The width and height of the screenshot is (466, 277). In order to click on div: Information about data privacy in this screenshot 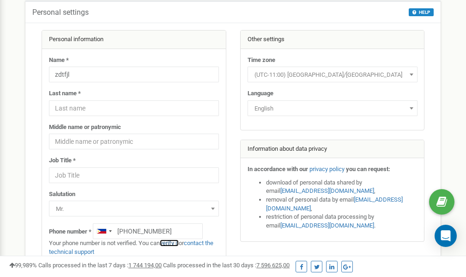, I will do `click(333, 149)`.